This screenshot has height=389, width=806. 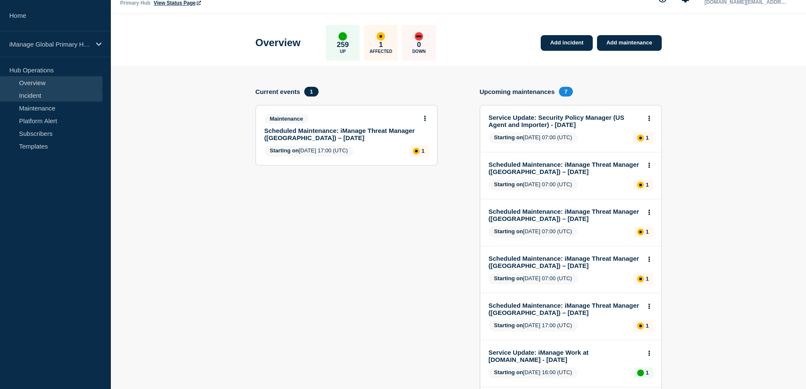 I want to click on a: Add incident, so click(x=567, y=43).